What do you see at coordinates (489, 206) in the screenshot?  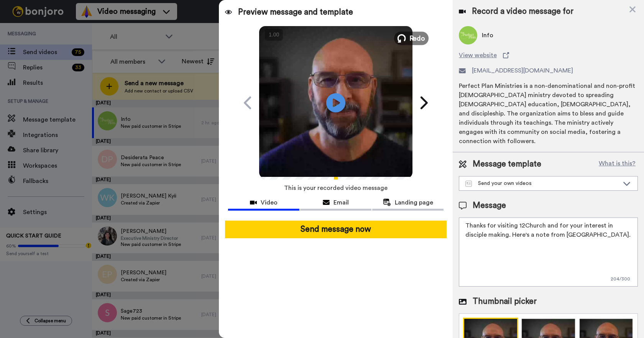 I see `span: Message` at bounding box center [489, 206].